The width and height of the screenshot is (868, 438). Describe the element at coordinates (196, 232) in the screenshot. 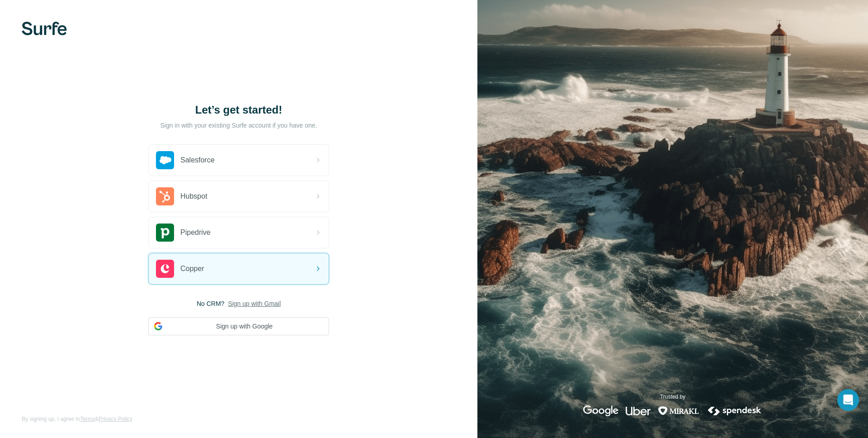

I see `span: Pipedrive` at that location.